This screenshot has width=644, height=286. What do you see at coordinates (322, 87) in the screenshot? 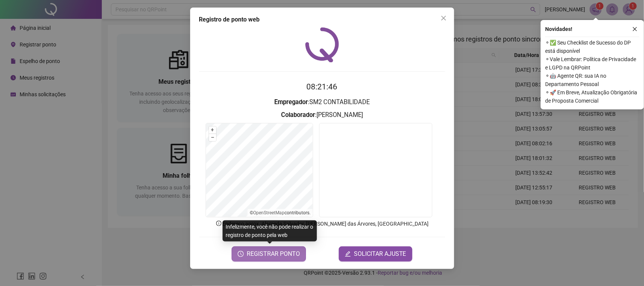
I see `time: 08:21:46` at bounding box center [322, 87].